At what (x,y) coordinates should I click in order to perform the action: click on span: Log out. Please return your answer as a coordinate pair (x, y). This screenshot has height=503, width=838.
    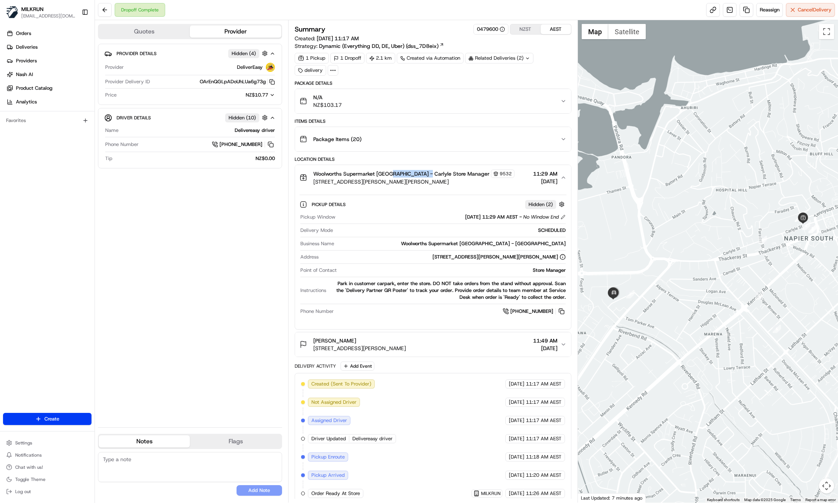
    Looking at the image, I should click on (23, 491).